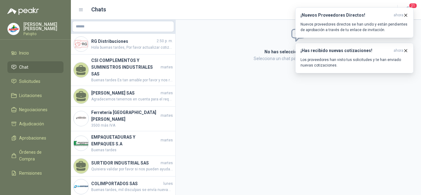 The image size is (421, 195). Describe the element at coordinates (35, 124) in the screenshot. I see `a: Adjudicación` at that location.